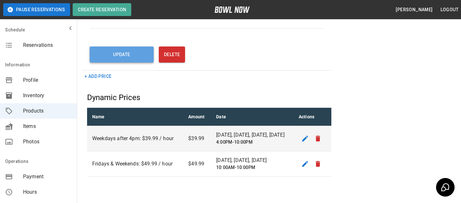 Image resolution: width=461 pixels, height=203 pixels. Describe the element at coordinates (449, 10) in the screenshot. I see `button: Logout` at that location.